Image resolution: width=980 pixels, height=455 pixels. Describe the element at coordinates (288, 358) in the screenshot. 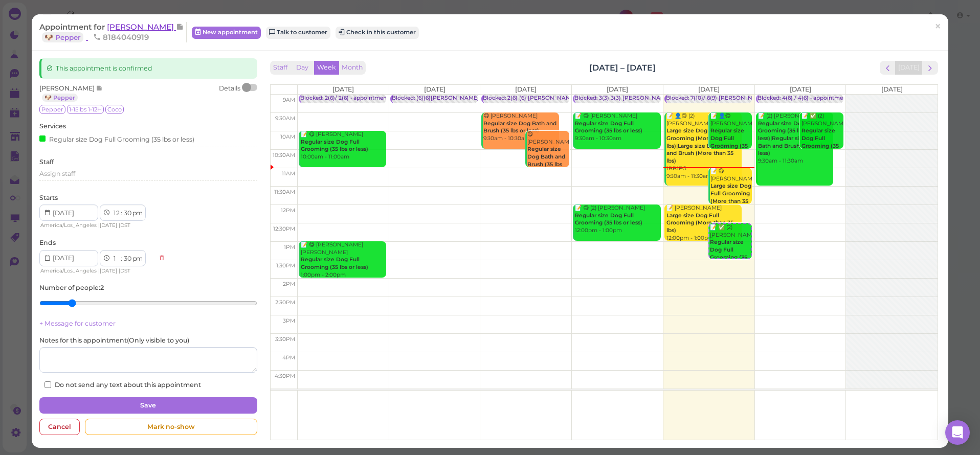

I see `span: 4pm` at that location.